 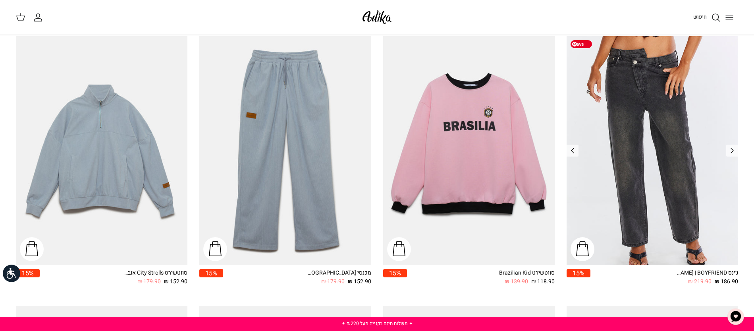 I want to click on span: 139.90 ₪, so click(x=516, y=282).